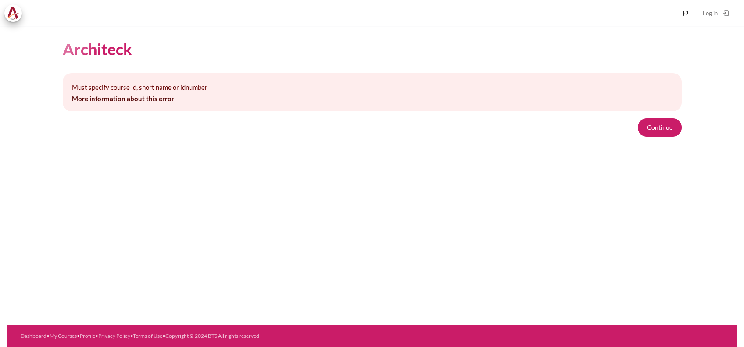  What do you see at coordinates (660, 128) in the screenshot?
I see `button: Continue` at bounding box center [660, 128].